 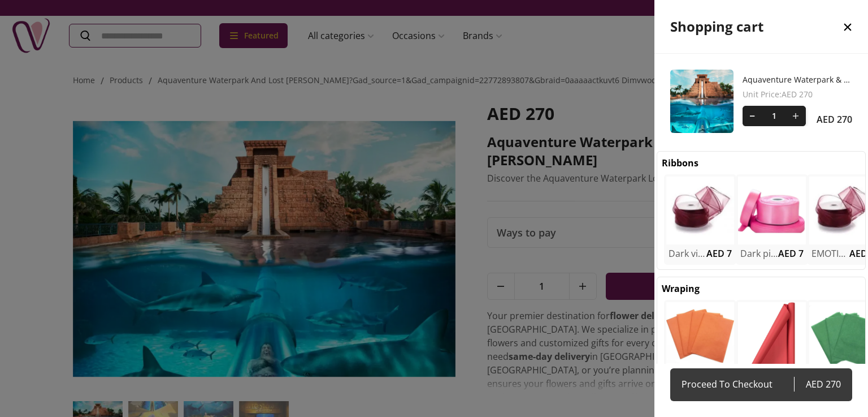 I want to click on img: uae-gifts-orange wrapping, so click(x=700, y=336).